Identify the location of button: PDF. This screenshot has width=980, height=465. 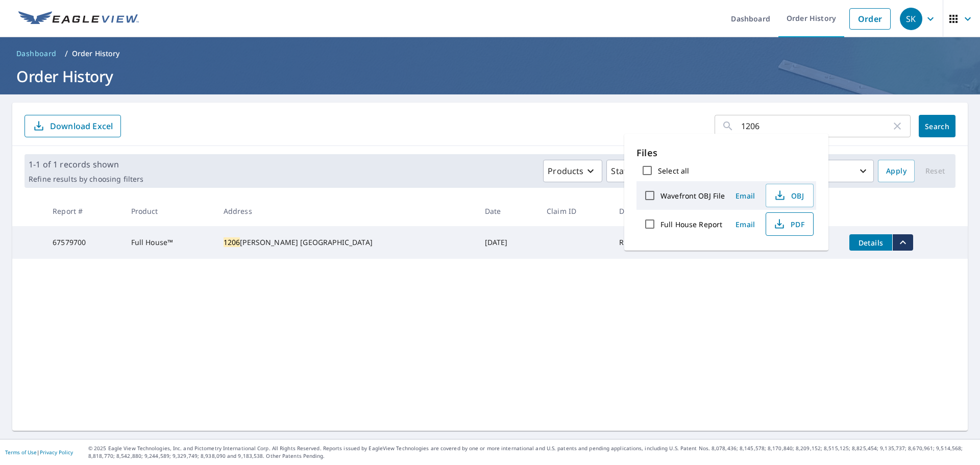
(790, 224).